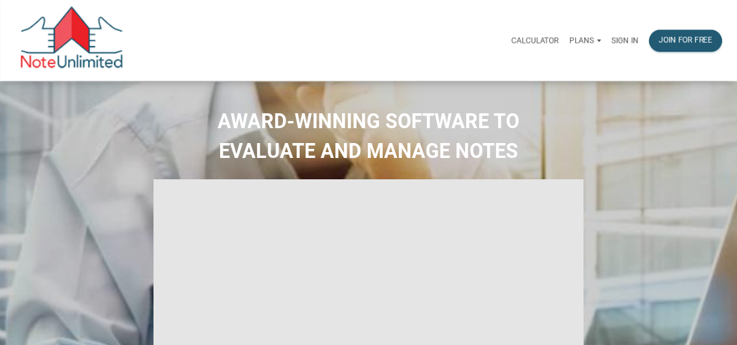 The height and width of the screenshot is (345, 737). Describe the element at coordinates (368, 137) in the screenshot. I see `h2: AWARD-WINNING SOFTWARE TO EVALUATE AND MANAGE NOTES` at that location.